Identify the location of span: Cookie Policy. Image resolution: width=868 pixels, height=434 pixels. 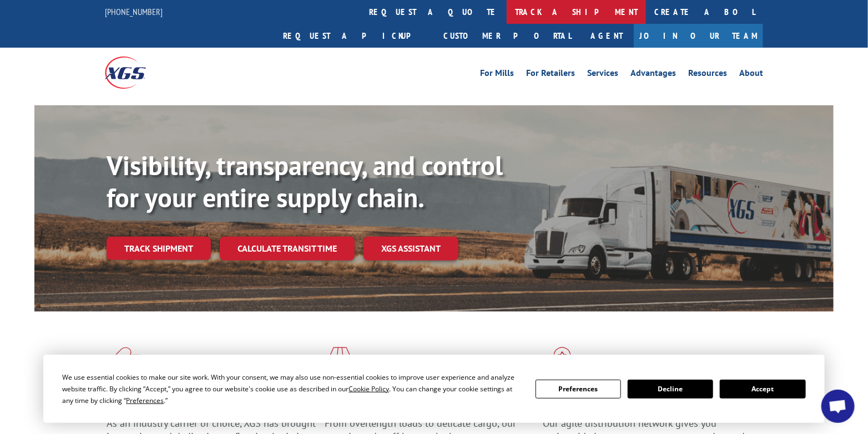
(368, 389).